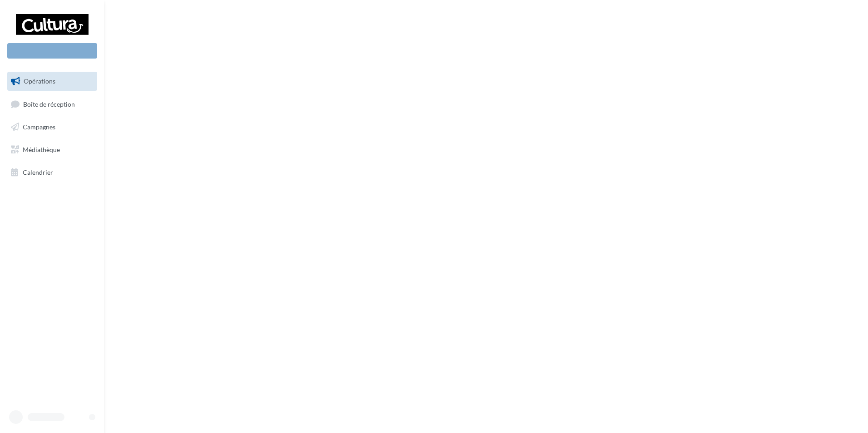  What do you see at coordinates (52, 104) in the screenshot?
I see `a: Boîte de réception` at bounding box center [52, 104].